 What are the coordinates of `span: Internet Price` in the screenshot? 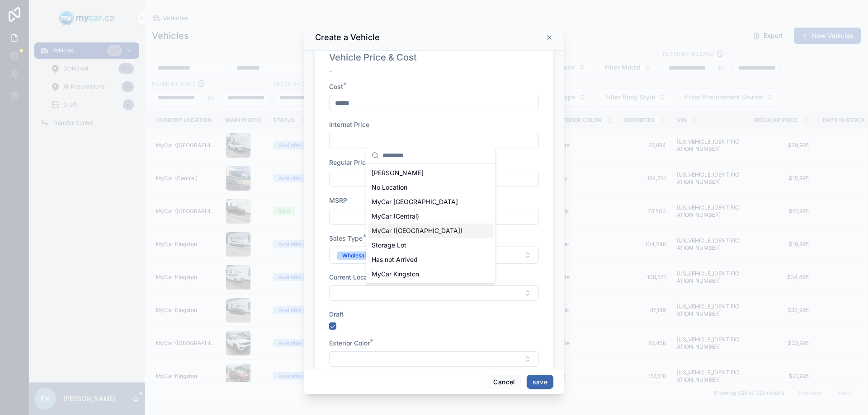 It's located at (349, 124).